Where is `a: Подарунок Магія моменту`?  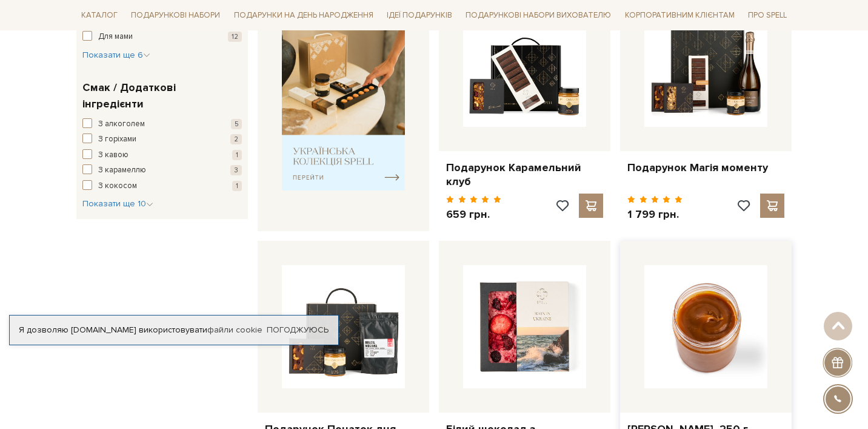 a: Подарунок Магія моменту is located at coordinates (705, 168).